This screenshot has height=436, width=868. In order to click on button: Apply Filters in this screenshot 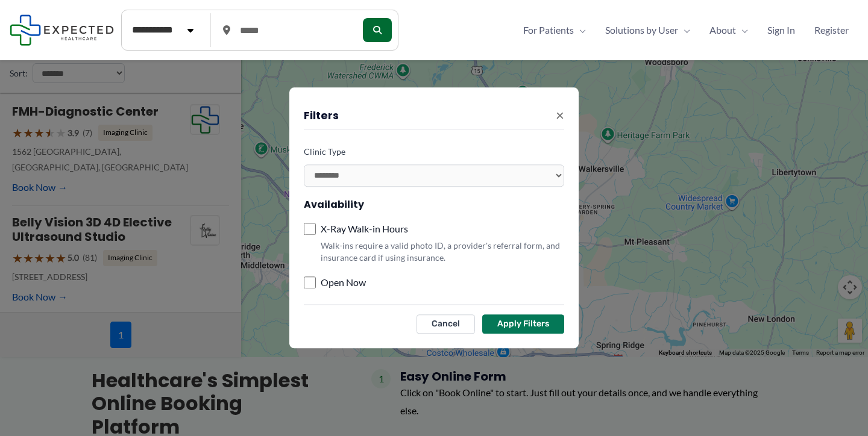, I will do `click(523, 325)`.